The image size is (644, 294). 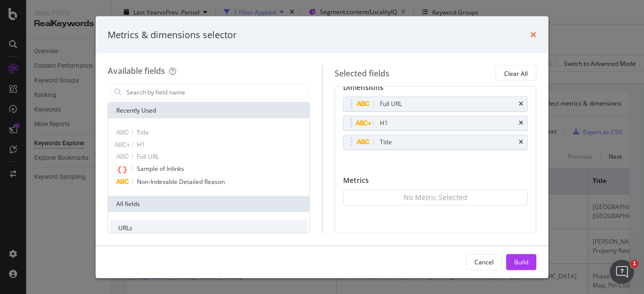 What do you see at coordinates (516, 73) in the screenshot?
I see `button: Clear All` at bounding box center [516, 73].